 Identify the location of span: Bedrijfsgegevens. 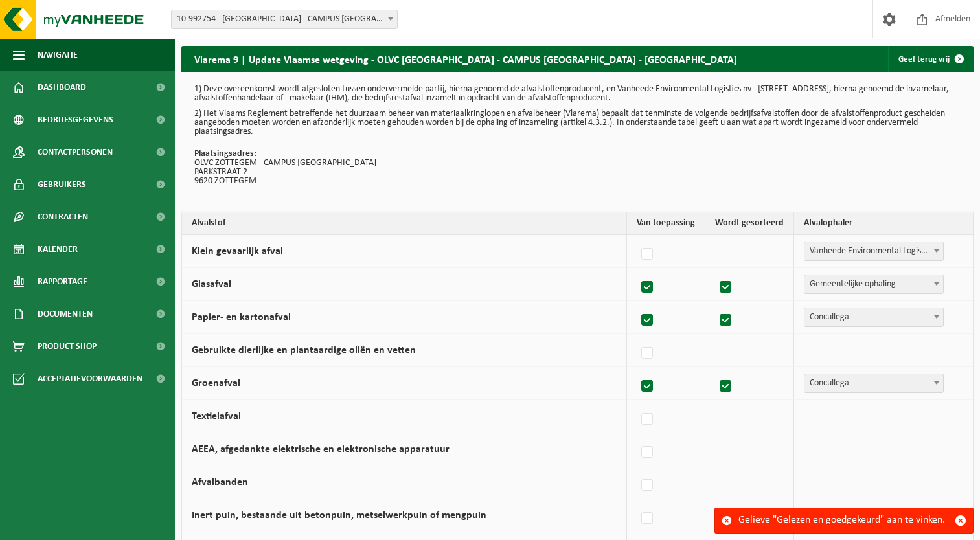
(75, 120).